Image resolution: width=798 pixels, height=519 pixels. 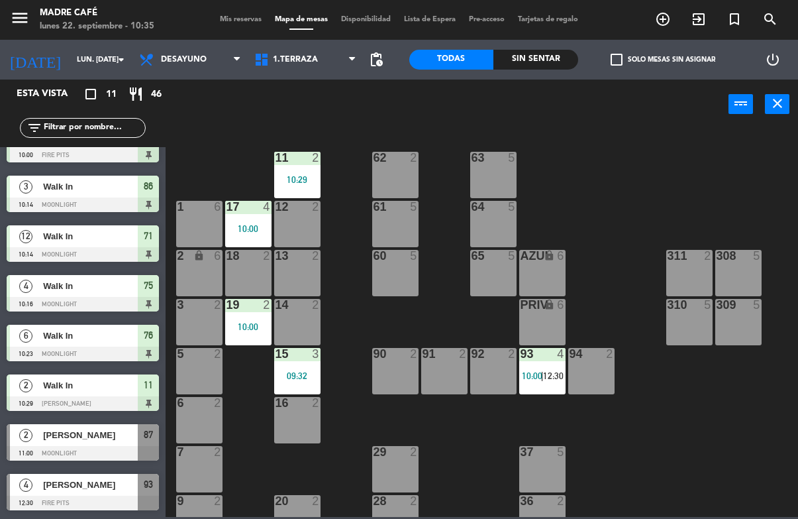 I want to click on div: Sin sentar, so click(x=536, y=60).